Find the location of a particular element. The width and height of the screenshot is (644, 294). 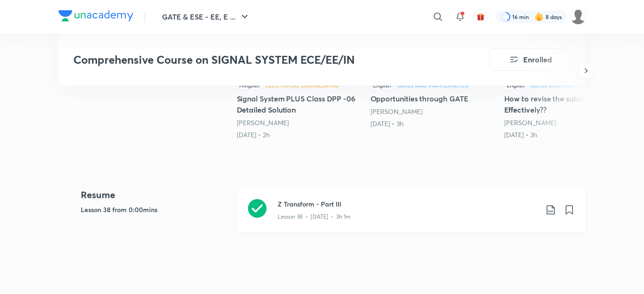

h5: Lesson 38 from 0:00mins is located at coordinates (155, 209).